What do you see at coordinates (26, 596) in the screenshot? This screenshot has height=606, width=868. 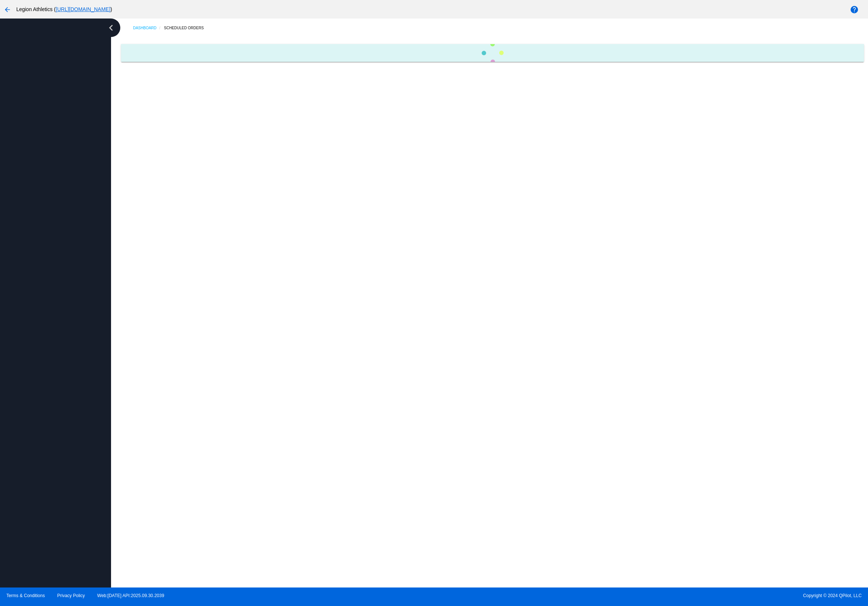 I see `a: Terms & Conditions` at bounding box center [26, 596].